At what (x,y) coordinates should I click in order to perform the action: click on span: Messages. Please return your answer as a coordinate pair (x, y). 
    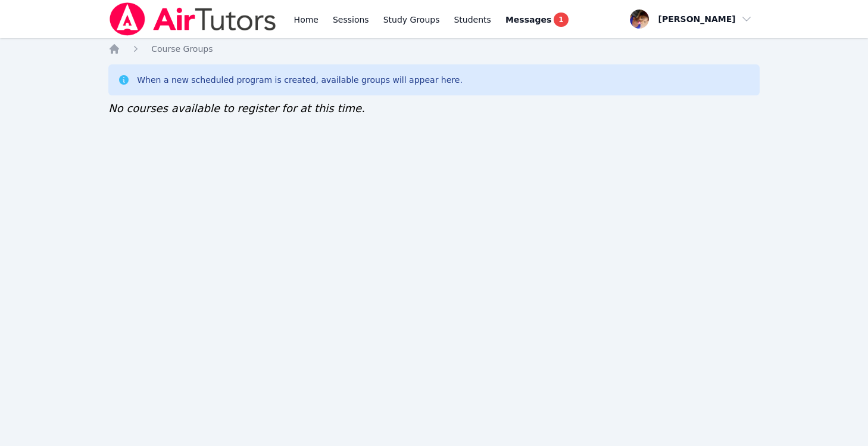
    Looking at the image, I should click on (528, 20).